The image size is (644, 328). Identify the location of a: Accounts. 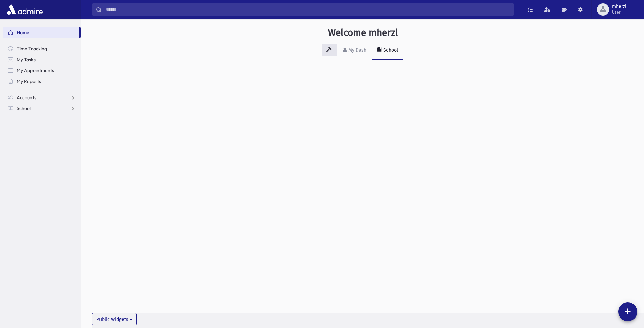
(42, 97).